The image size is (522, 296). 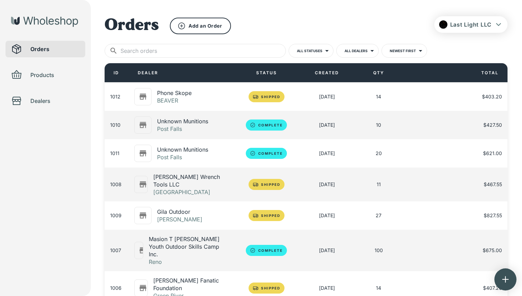 What do you see at coordinates (327, 185) in the screenshot?
I see `div: 07/04/2025` at bounding box center [327, 185].